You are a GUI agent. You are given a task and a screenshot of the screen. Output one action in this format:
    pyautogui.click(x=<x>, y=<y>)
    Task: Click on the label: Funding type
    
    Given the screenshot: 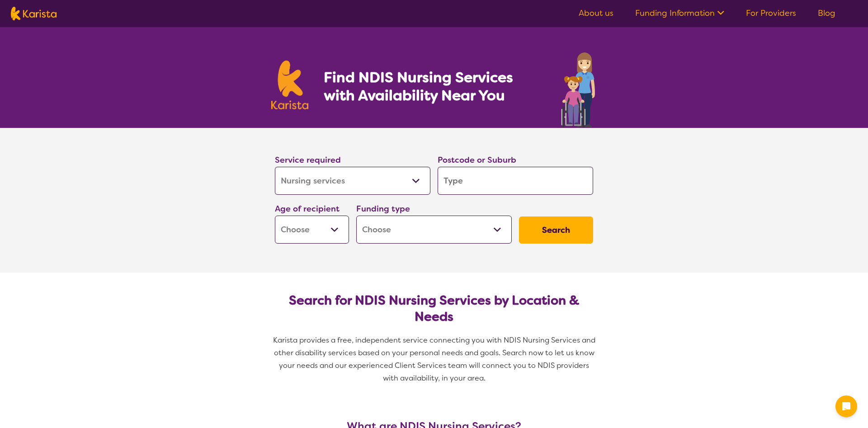 What is the action you would take?
    pyautogui.click(x=383, y=209)
    